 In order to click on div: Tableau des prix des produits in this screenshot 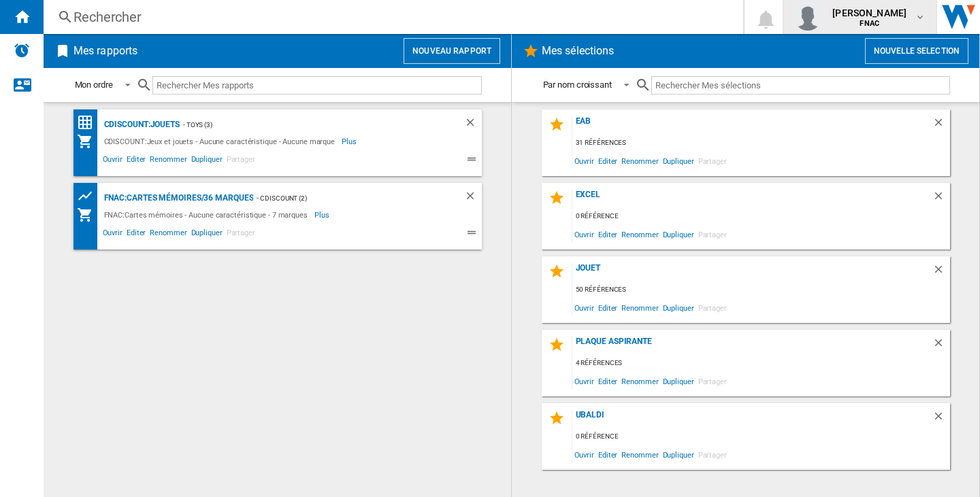, I will do `click(88, 196)`.